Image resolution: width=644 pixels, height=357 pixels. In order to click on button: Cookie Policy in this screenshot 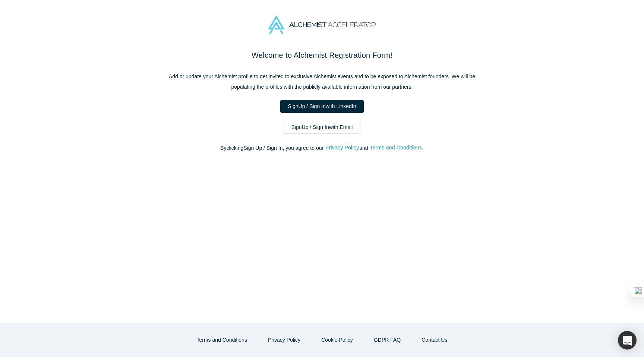, I will do `click(337, 340)`.